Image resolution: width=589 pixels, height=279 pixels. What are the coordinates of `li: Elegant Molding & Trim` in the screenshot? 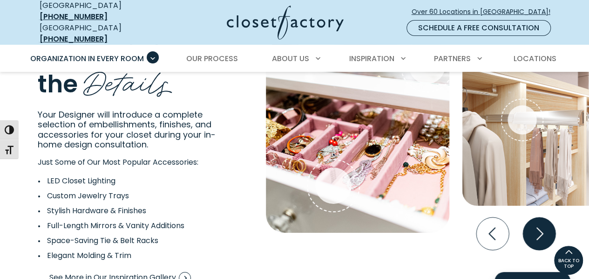 It's located at (127, 255).